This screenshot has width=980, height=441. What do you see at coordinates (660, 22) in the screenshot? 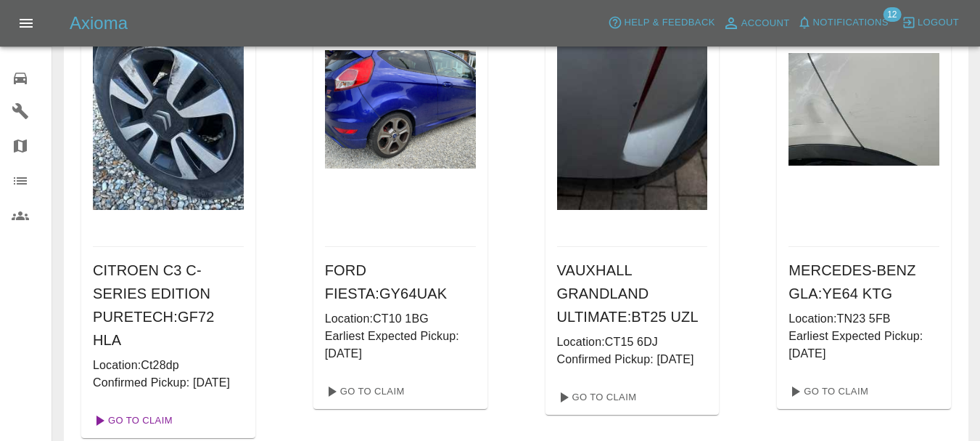
I see `button: Help & Feedback` at bounding box center [660, 22].